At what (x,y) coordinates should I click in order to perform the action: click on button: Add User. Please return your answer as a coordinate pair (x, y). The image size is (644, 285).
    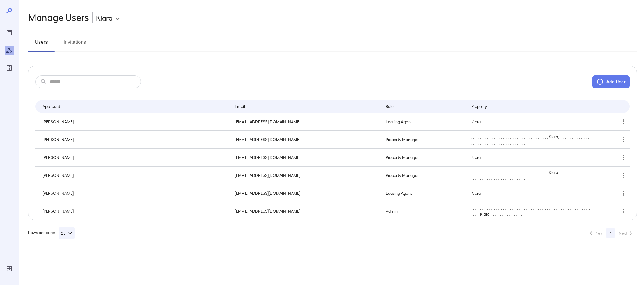
    Looking at the image, I should click on (611, 82).